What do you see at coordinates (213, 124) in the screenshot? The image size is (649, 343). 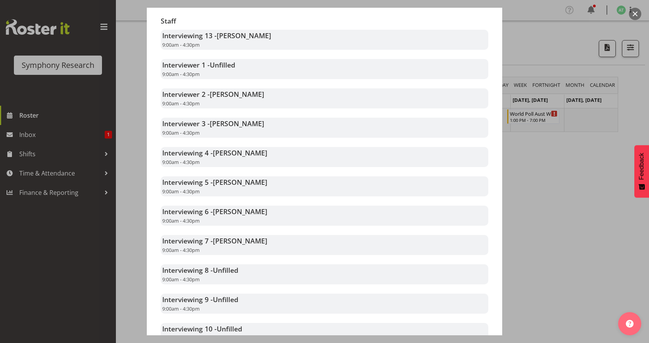 I see `strong: Interviewer 3 -` at bounding box center [213, 124].